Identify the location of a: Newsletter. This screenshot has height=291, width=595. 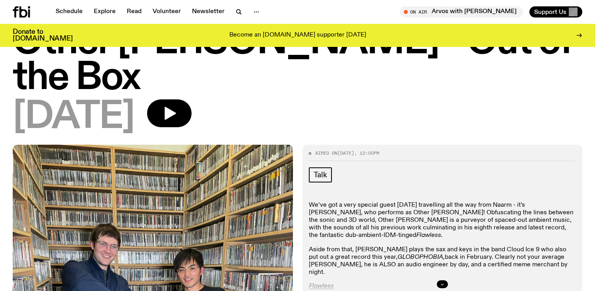
(208, 12).